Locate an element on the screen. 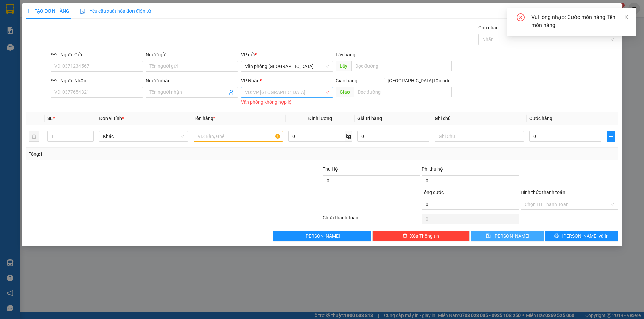  span: kg is located at coordinates (349, 137).